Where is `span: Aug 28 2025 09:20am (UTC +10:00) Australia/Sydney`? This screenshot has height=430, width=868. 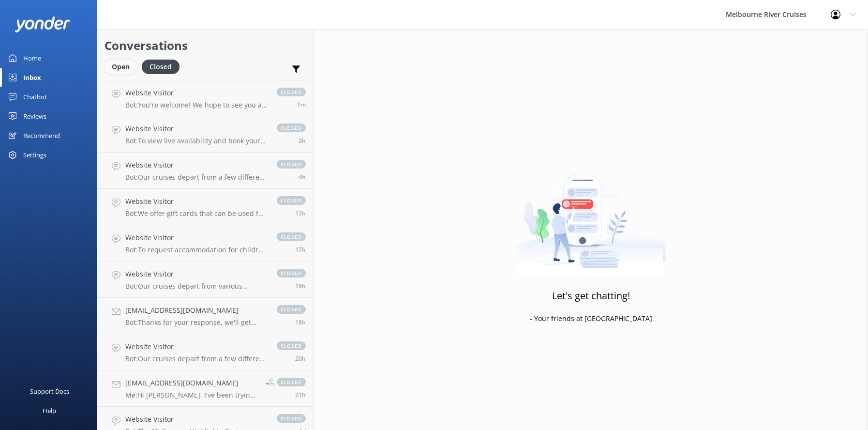
span: Aug 28 2025 09:20am (UTC +10:00) Australia/Sydney is located at coordinates (302, 177).